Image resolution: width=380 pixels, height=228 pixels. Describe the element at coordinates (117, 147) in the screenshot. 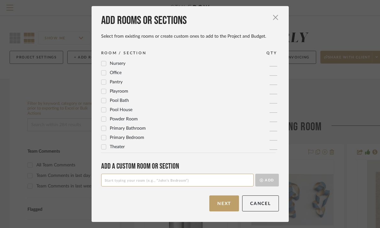

I see `span: Theater` at that location.